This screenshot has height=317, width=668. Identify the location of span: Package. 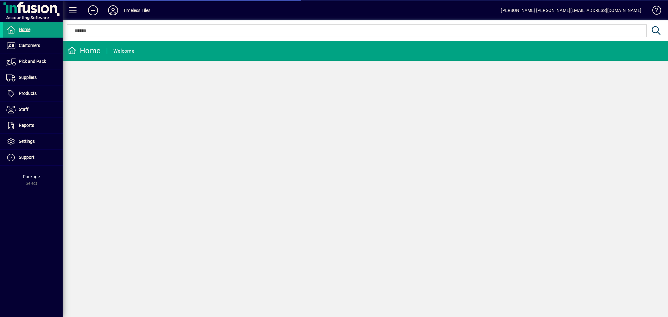
(31, 177).